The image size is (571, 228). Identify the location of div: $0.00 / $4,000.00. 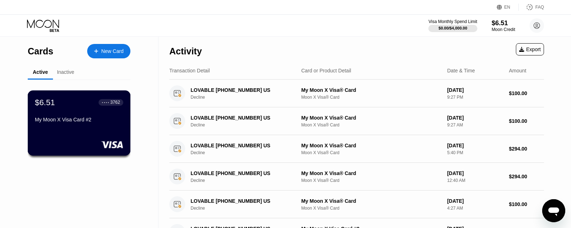
(453, 28).